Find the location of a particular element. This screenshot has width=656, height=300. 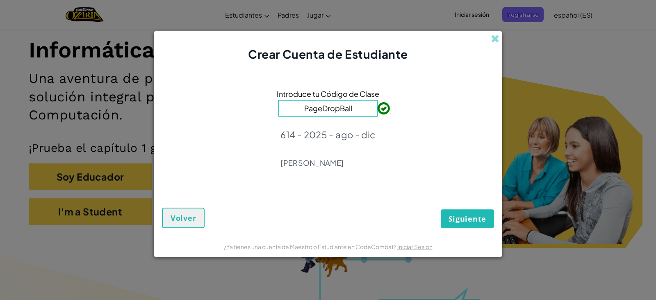

a: Iniciar Sesión is located at coordinates (415, 246).